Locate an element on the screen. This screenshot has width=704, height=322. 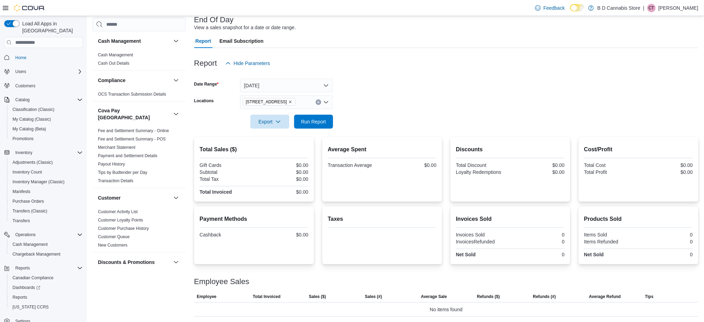
h3: End Of Day is located at coordinates (214, 20).